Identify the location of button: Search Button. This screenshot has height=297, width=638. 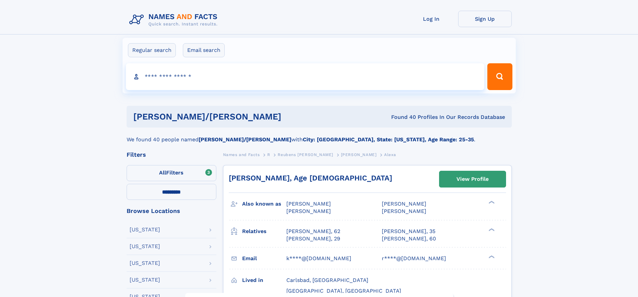
(500, 77).